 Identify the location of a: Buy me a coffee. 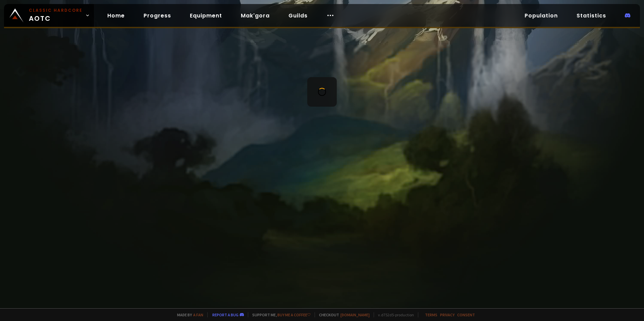
(294, 315).